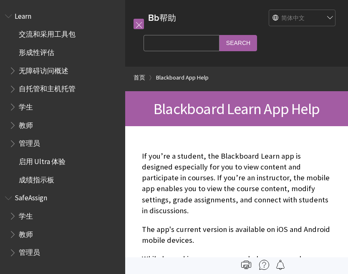 The image size is (348, 274). Describe the element at coordinates (264, 265) in the screenshot. I see `img: More help` at that location.